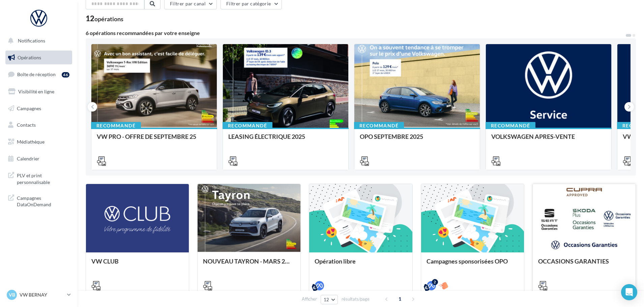  What do you see at coordinates (26, 124) in the screenshot?
I see `span: Contacts` at bounding box center [26, 124].